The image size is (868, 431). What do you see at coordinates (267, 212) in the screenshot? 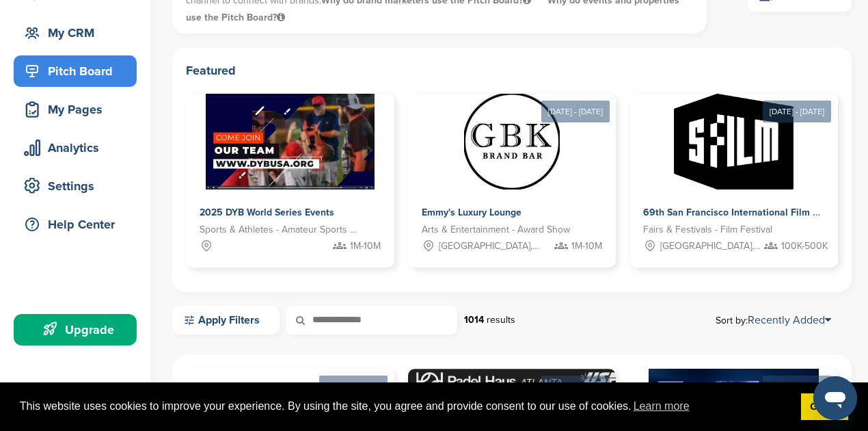
I see `span: 2025 DYB World Series Events` at bounding box center [267, 212].